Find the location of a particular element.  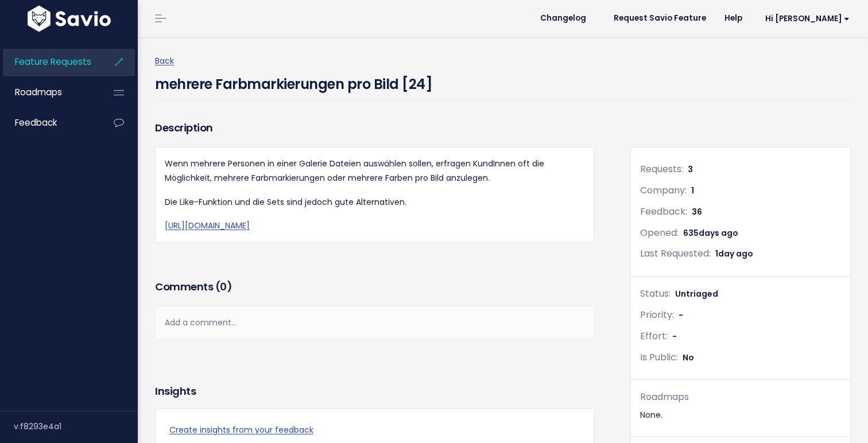

span: Untriaged is located at coordinates (696, 294).